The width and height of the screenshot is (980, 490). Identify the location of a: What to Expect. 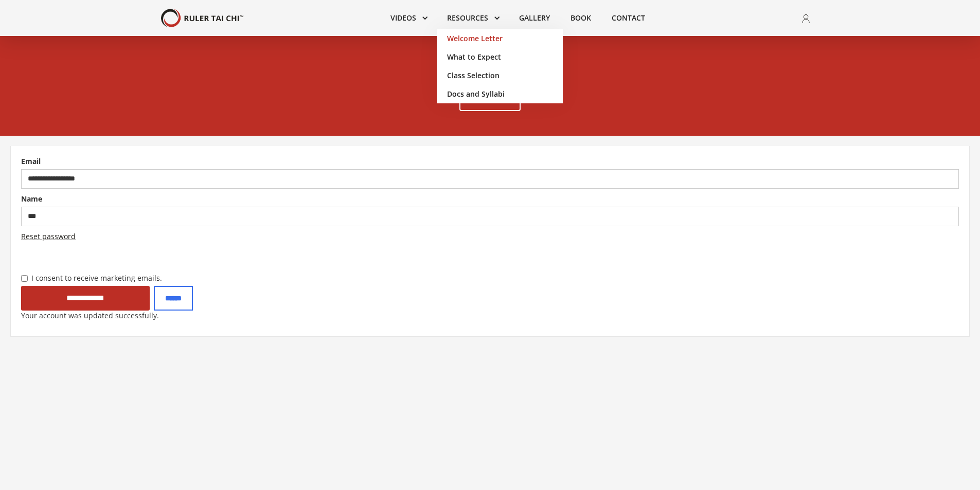
(500, 57).